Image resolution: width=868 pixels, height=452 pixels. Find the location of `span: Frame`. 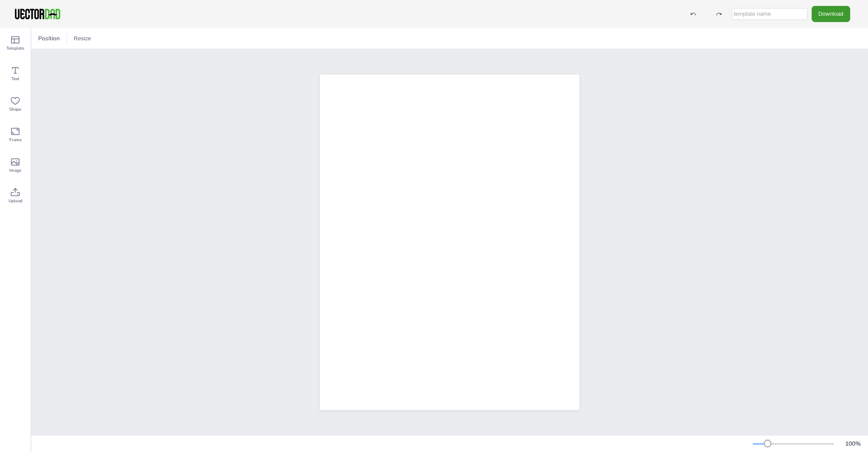

span: Frame is located at coordinates (15, 140).